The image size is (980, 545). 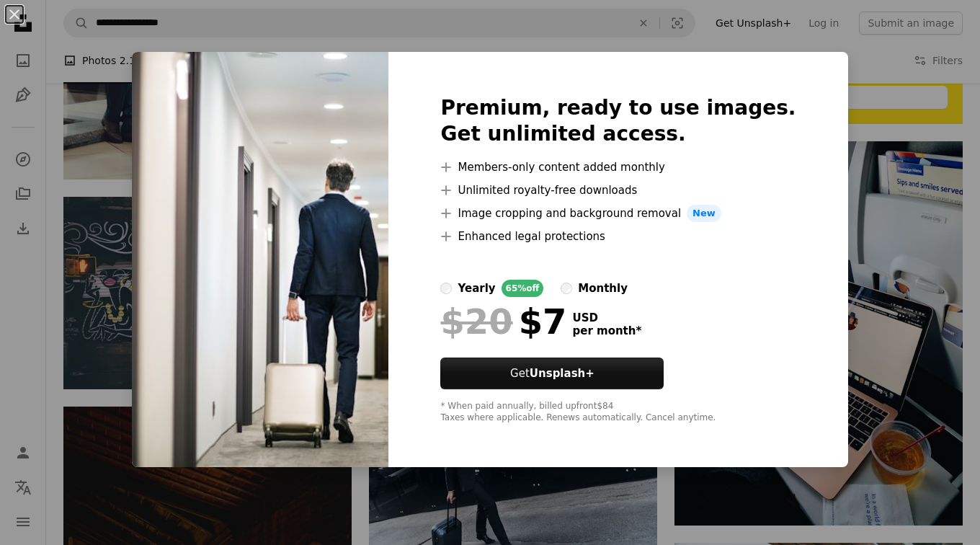 I want to click on li: Image cropping and background removal, so click(x=618, y=214).